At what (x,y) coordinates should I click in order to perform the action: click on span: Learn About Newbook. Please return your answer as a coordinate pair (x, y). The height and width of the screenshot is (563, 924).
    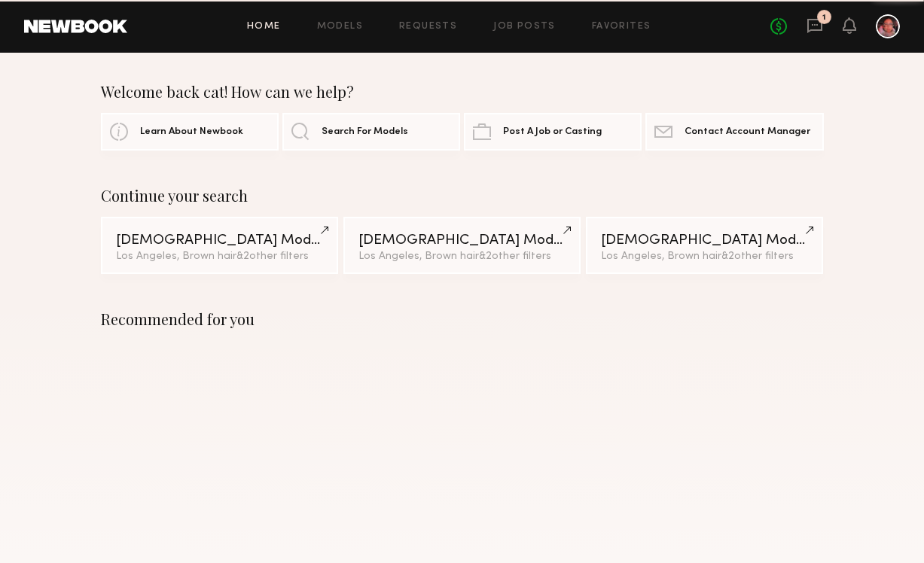
    Looking at the image, I should click on (191, 132).